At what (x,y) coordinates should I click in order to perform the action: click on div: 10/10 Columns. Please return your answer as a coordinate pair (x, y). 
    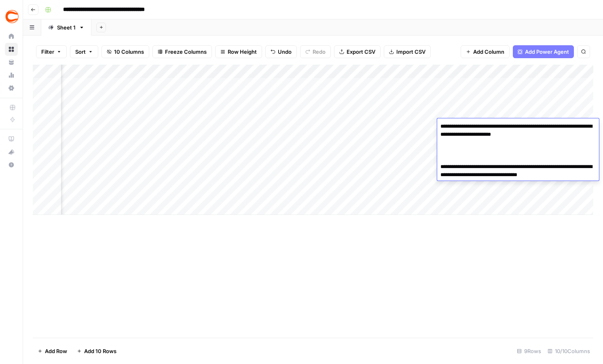
    Looking at the image, I should click on (568, 352).